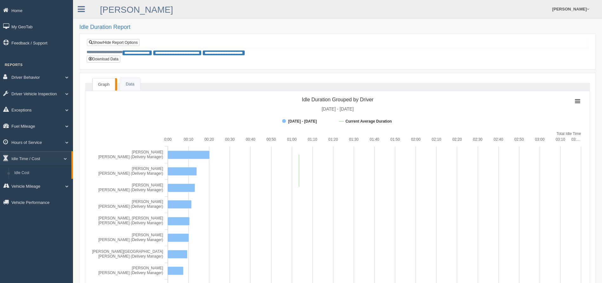  What do you see at coordinates (519, 139) in the screenshot?
I see `text: 02:50` at bounding box center [519, 139].